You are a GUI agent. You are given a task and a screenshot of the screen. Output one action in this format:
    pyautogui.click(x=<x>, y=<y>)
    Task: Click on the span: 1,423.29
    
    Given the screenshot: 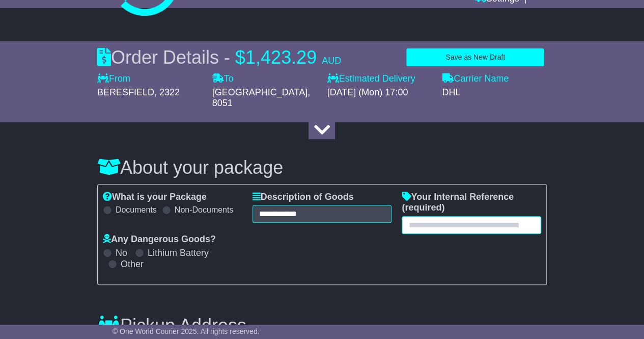 What is the action you would take?
    pyautogui.click(x=281, y=57)
    